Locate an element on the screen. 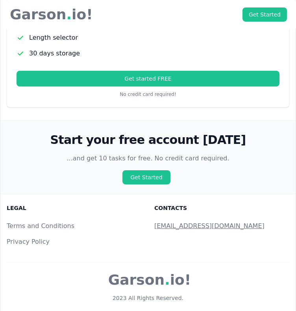 The image size is (296, 311). a: Get started FREE is located at coordinates (148, 79).